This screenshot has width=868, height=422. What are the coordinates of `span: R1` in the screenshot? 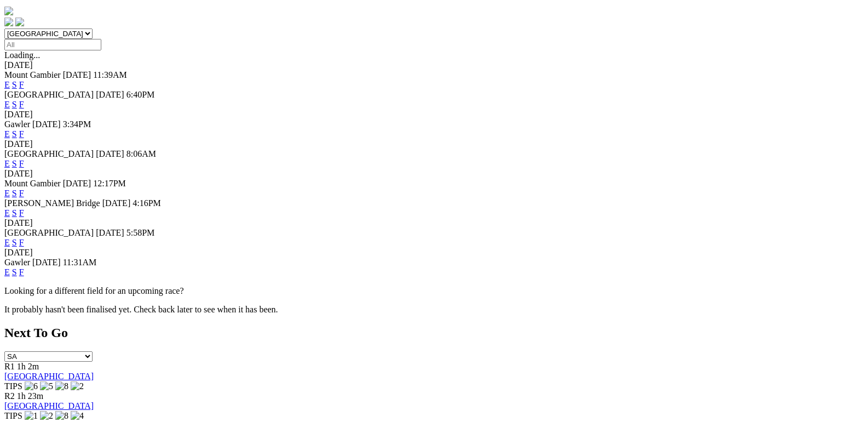 It's located at (9, 366).